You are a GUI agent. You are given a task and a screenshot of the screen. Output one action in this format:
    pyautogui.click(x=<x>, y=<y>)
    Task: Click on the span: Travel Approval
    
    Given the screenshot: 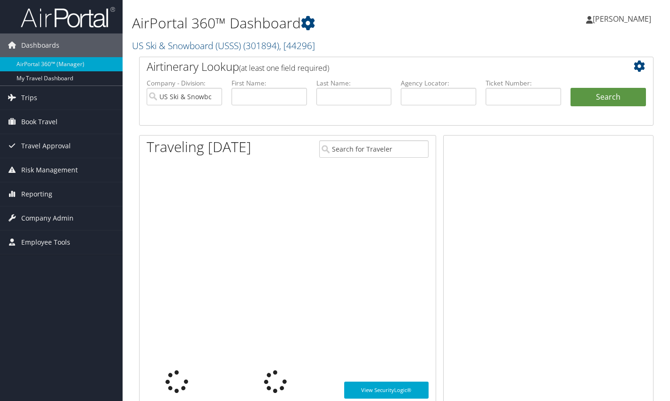 What is the action you would take?
    pyautogui.click(x=46, y=146)
    